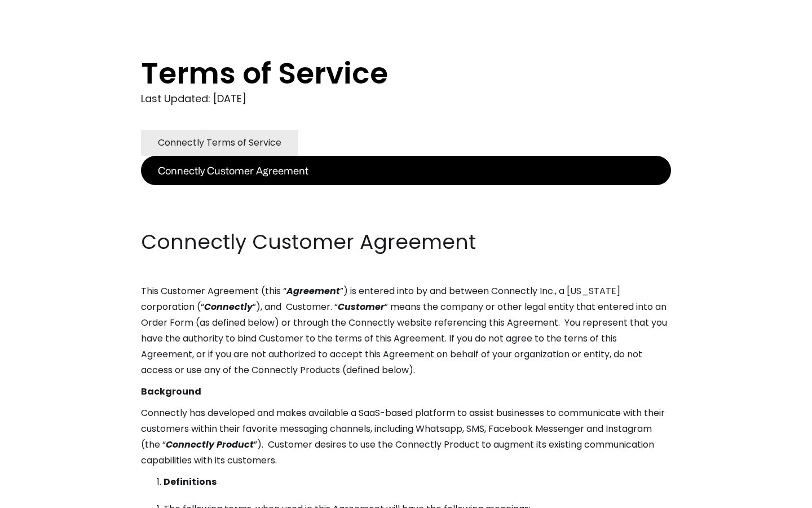  Describe the element at coordinates (190, 481) in the screenshot. I see `strong: Definitions` at that location.